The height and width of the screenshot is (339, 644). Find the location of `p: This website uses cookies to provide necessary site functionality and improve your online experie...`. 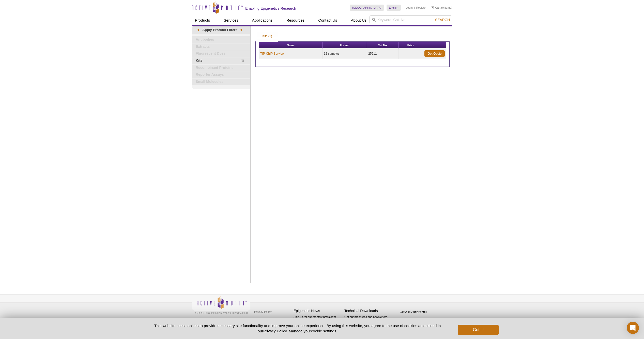

p: This website uses cookies to provide necessary site functionality and improve your online experie... is located at coordinates (297, 328).